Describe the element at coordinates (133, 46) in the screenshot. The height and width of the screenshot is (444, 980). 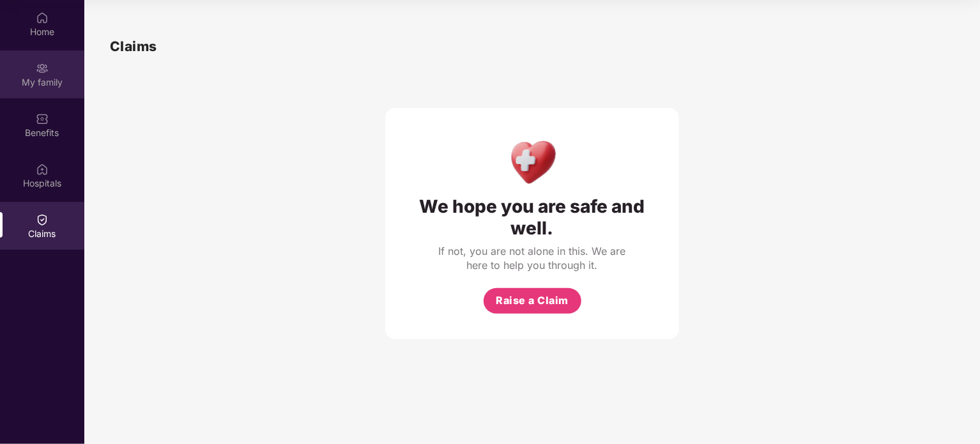
I see `h1: Claims` at that location.